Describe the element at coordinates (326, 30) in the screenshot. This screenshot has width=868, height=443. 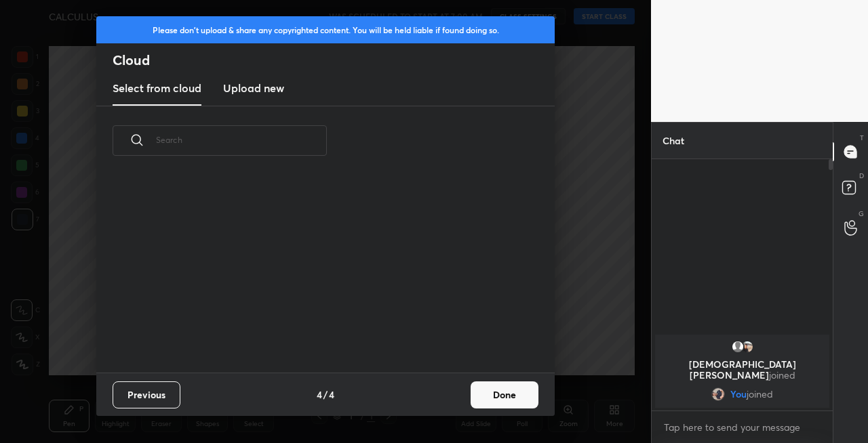
I see `div: Please don't upload & share any copyrighted content. You will be held liable if found doing so.` at that location.